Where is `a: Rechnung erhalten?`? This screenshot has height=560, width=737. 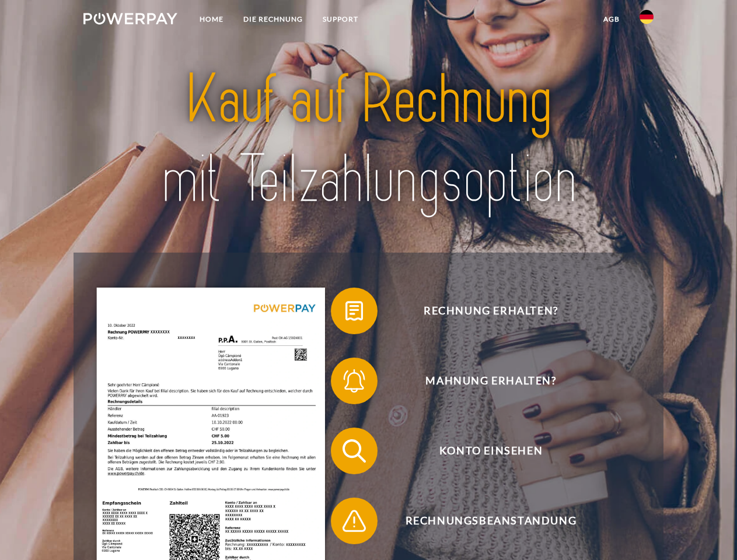
a: Rechnung erhalten? is located at coordinates (483, 311).